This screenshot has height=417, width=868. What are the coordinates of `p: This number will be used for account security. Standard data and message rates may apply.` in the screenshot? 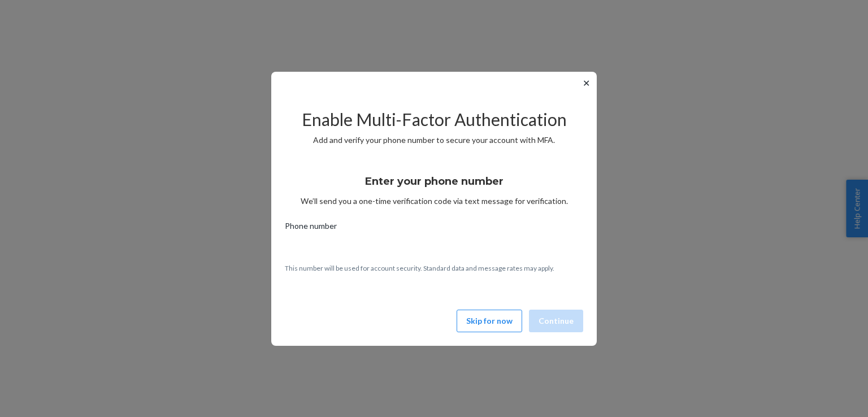 It's located at (434, 268).